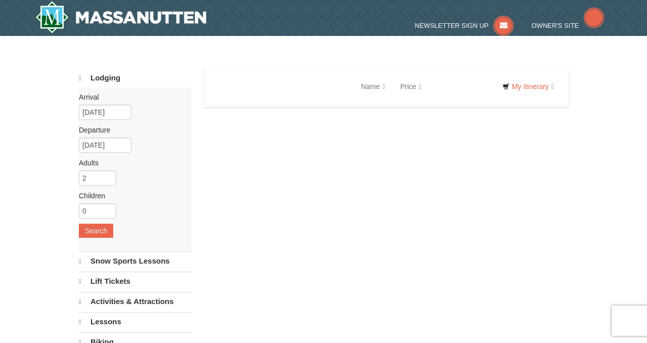 This screenshot has height=343, width=647. Describe the element at coordinates (135, 281) in the screenshot. I see `a: Lift Tickets` at that location.